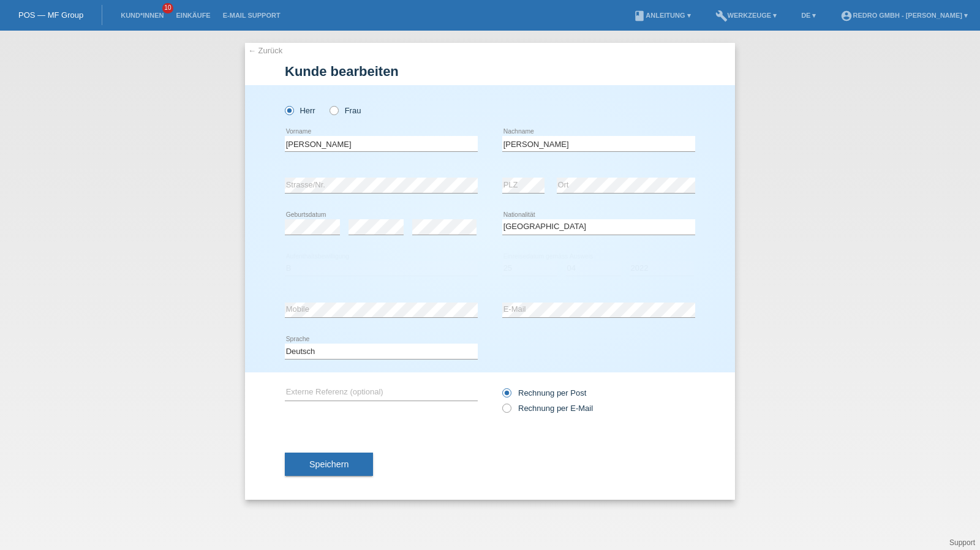 The image size is (980, 550). Describe the element at coordinates (265, 51) in the screenshot. I see `a: ← Zurück` at that location.